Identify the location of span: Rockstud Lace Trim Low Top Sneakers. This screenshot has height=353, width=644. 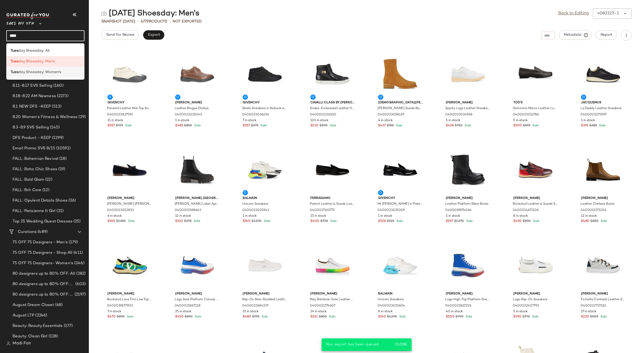
(129, 300).